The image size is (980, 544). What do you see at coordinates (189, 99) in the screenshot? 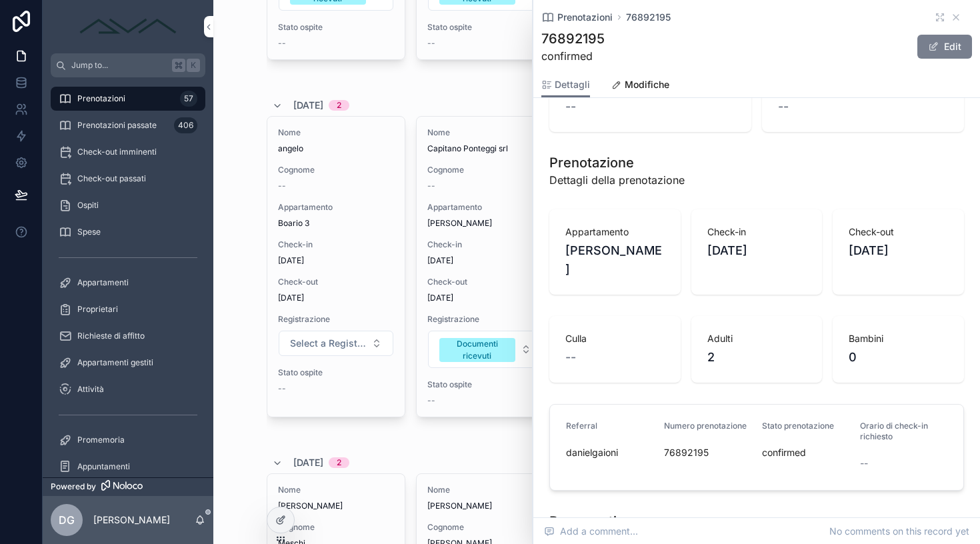
I see `div: 57` at bounding box center [189, 99].